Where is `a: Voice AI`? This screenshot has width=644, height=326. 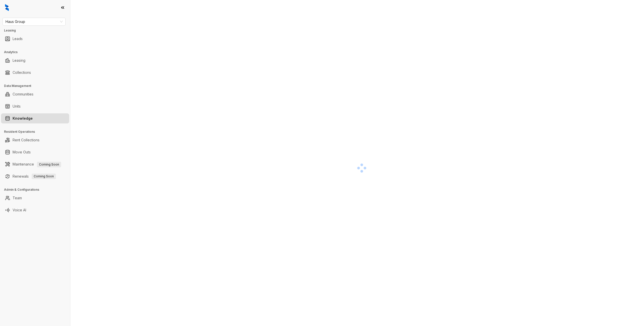
a: Voice AI is located at coordinates (19, 210).